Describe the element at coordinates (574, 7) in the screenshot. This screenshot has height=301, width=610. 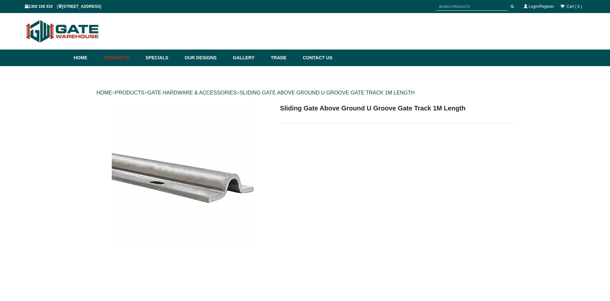
I see `span: Cart ( 0 )` at that location.